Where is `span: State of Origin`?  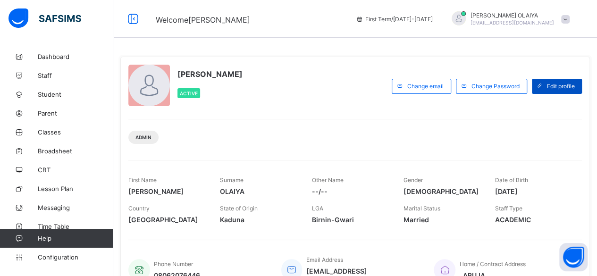 span: State of Origin is located at coordinates (239, 208).